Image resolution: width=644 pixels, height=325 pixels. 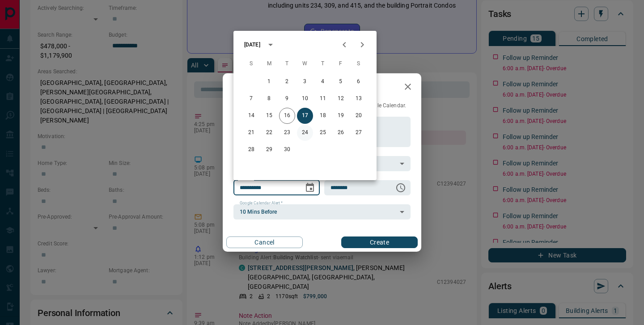 I want to click on button: 24, so click(x=305, y=133).